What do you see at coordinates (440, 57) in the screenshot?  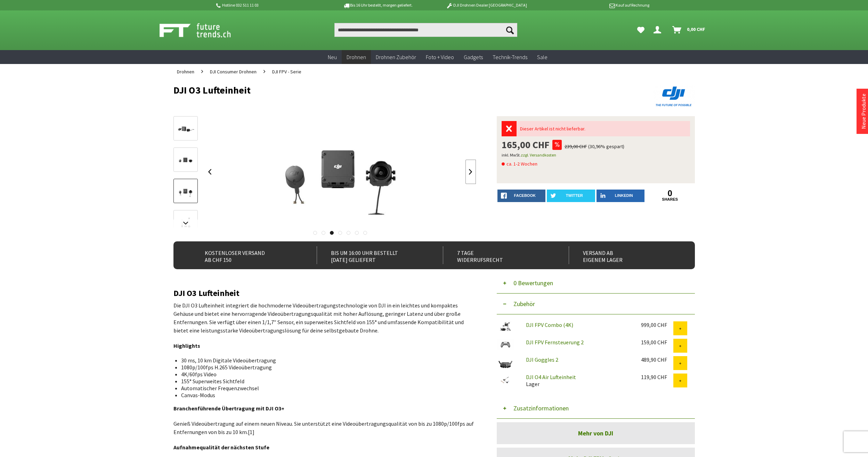 I see `a: Foto + Video` at bounding box center [440, 57].